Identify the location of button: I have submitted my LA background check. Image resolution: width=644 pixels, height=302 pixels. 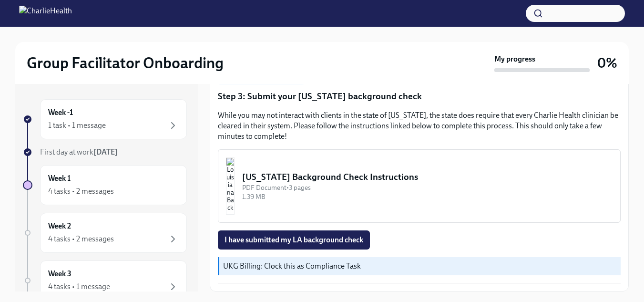
(293, 240).